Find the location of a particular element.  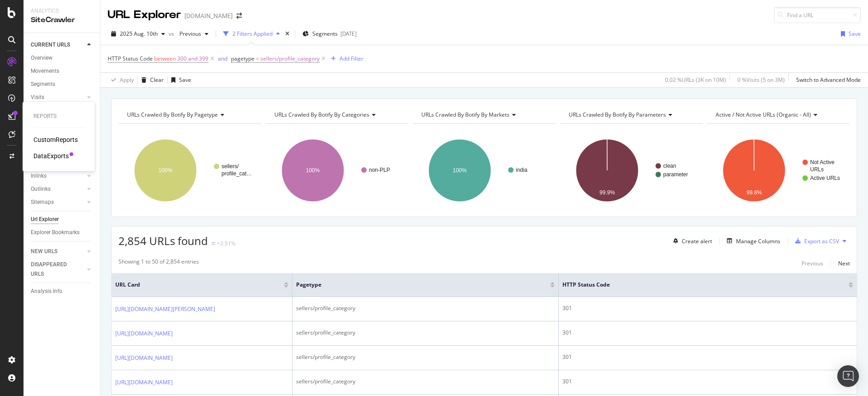

div: NEW URLS is located at coordinates (44, 251).